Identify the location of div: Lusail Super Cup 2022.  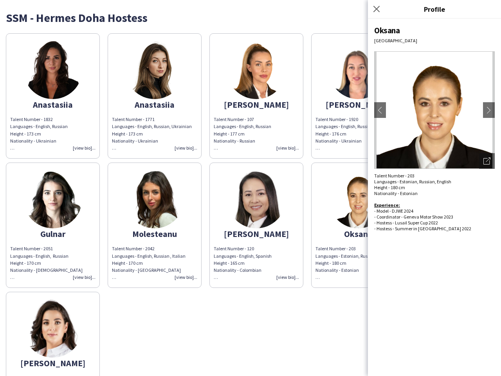
(435, 222).